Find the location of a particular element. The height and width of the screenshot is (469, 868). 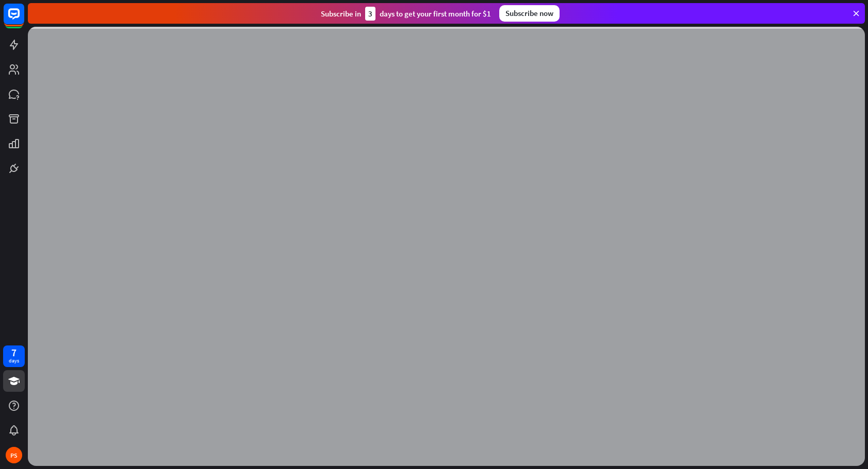

div: Subscribe now is located at coordinates (529, 13).